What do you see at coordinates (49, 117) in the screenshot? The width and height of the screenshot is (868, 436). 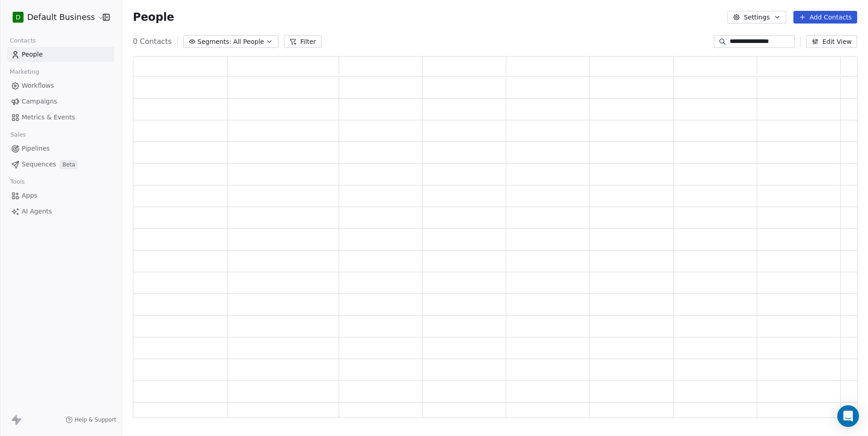 I see `span: Metrics & Events` at bounding box center [49, 117].